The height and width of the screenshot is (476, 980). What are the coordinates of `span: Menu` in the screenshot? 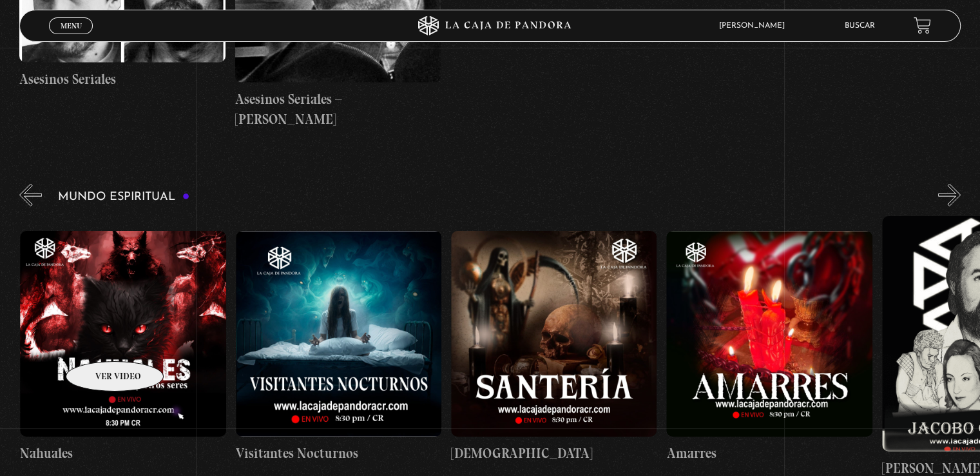 It's located at (71, 26).